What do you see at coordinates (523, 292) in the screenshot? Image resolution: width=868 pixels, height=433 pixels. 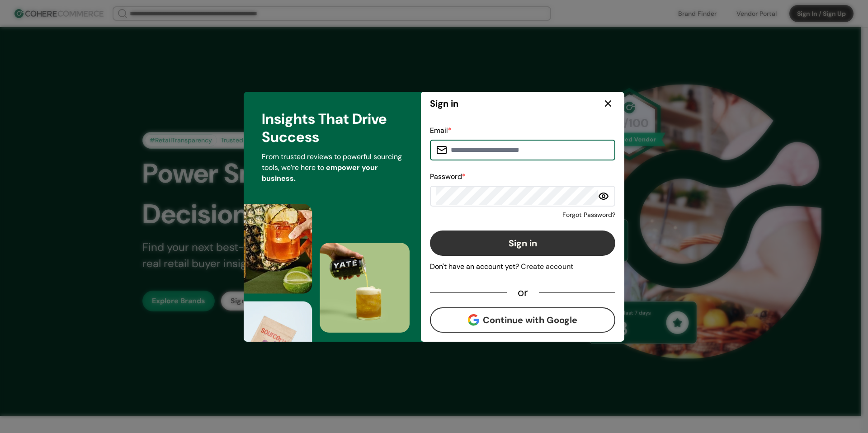 I see `div: or` at bounding box center [523, 292].